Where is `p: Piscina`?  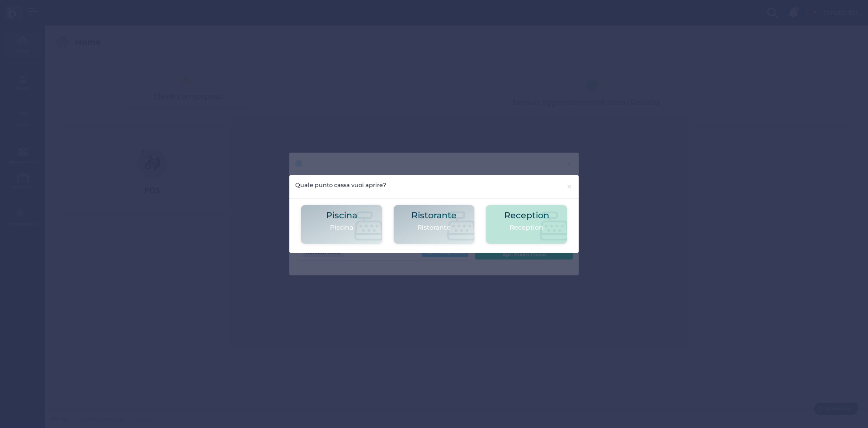 p: Piscina is located at coordinates (342, 228).